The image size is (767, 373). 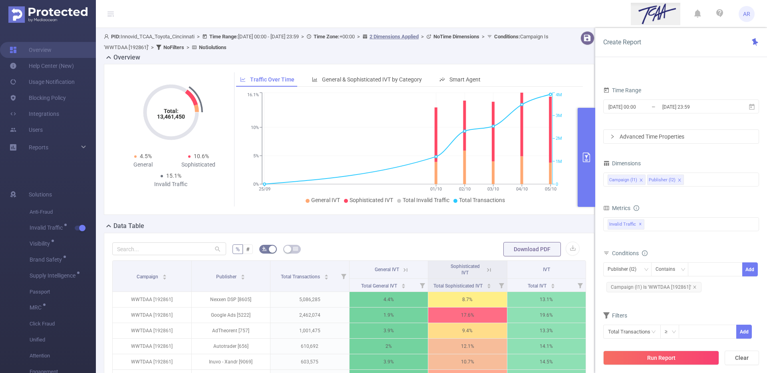 I want to click on b: PID:, so click(x=116, y=36).